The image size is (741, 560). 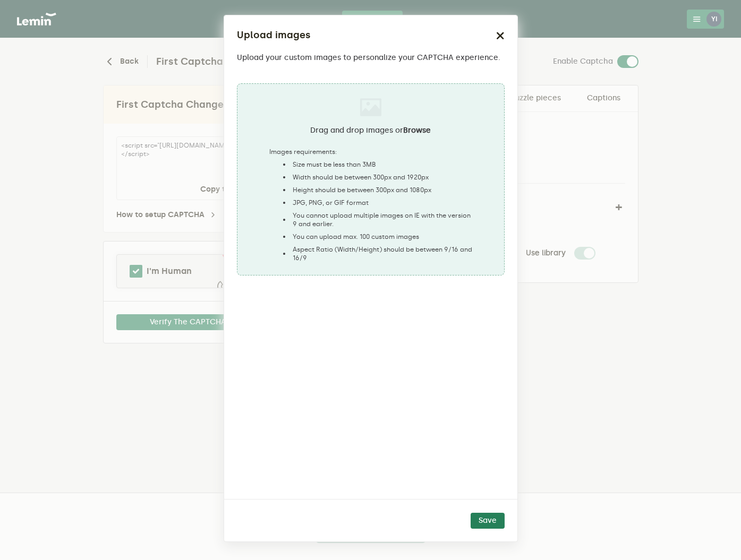 I want to click on label: Drag and drop images or, so click(x=370, y=131).